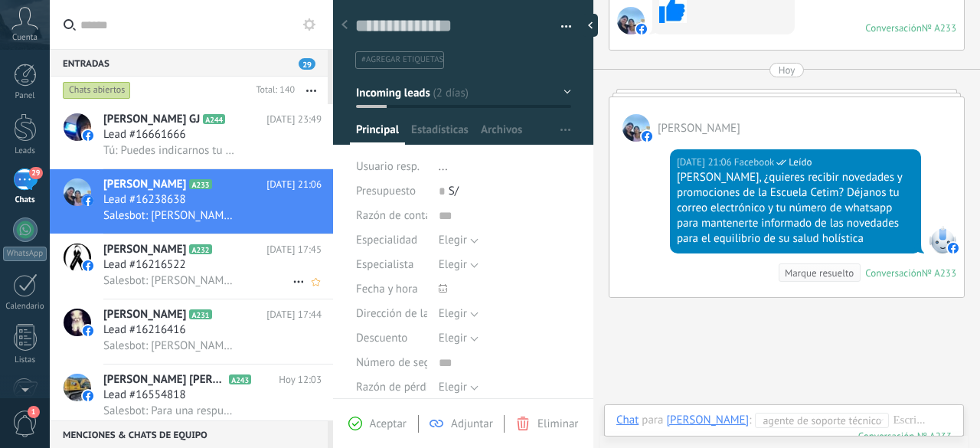 The width and height of the screenshot is (980, 448). Describe the element at coordinates (25, 200) in the screenshot. I see `div: Chats` at that location.